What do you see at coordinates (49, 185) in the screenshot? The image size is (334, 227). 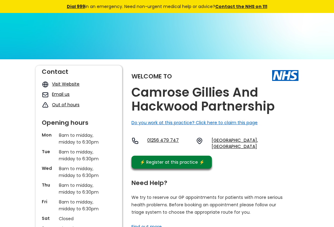 I see `p: Thu` at bounding box center [49, 185].